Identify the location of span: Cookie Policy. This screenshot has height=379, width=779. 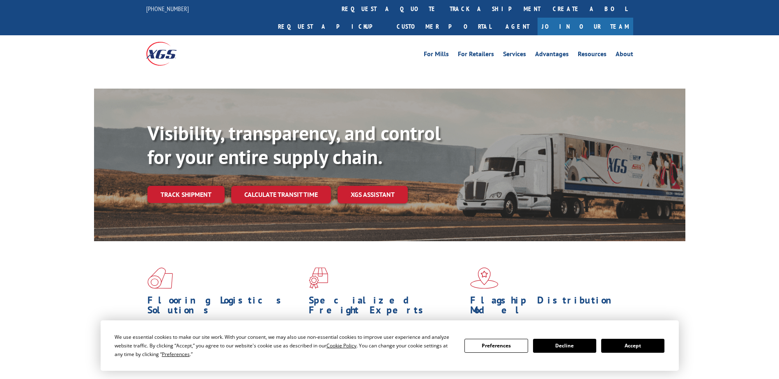
(341, 346).